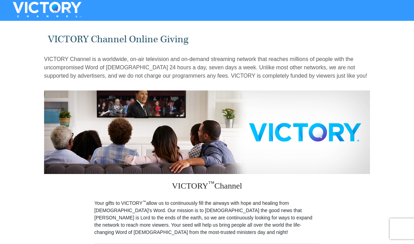 This screenshot has width=414, height=244. Describe the element at coordinates (47, 9) in the screenshot. I see `img: VICTORYTHON - VICTORY Channel` at that location.